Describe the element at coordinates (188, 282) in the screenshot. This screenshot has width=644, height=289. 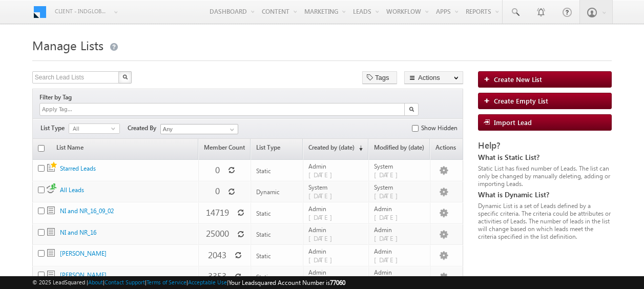
I see `span: © 2025 LeadSquared | | | | |` at that location.